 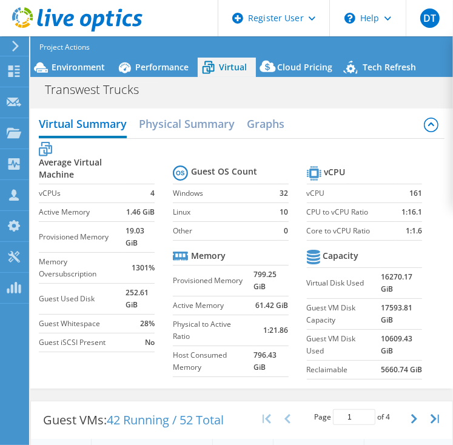 What do you see at coordinates (140, 299) in the screenshot?
I see `b: 252.61 GiB` at bounding box center [140, 299].